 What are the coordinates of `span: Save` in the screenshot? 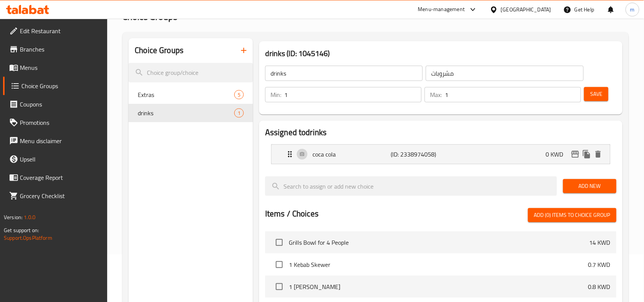 It's located at (596, 94).